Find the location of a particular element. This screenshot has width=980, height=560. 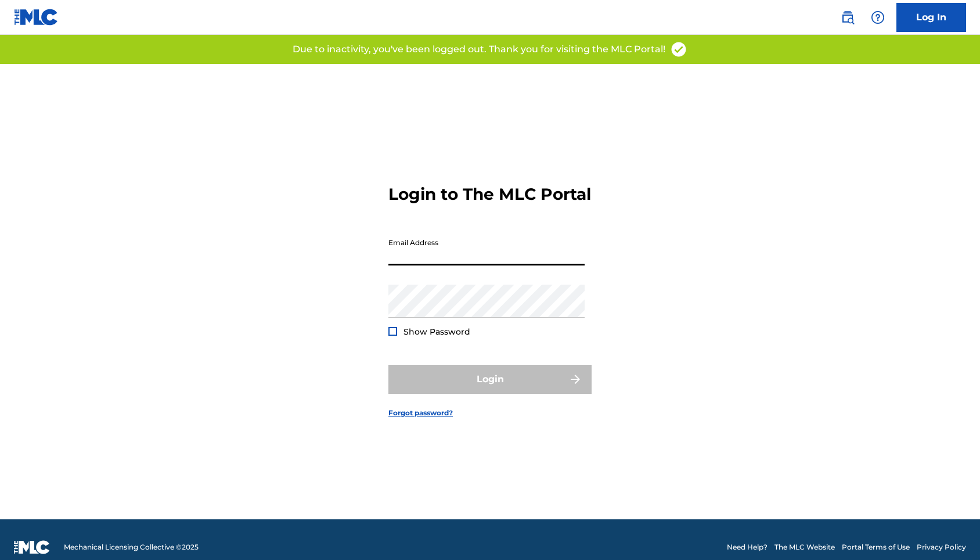

h3: Login to The MLC Portal is located at coordinates (489, 194).